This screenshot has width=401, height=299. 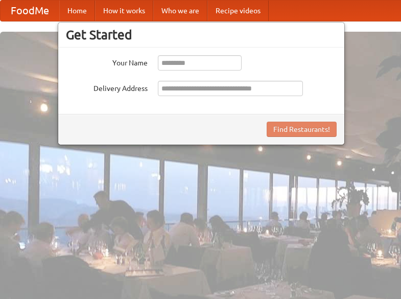 What do you see at coordinates (107, 87) in the screenshot?
I see `label: Delivery Address` at bounding box center [107, 87].